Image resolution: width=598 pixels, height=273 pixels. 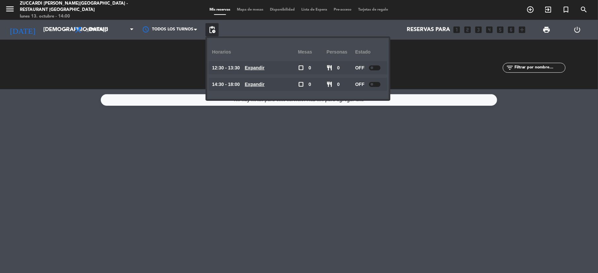 What do you see at coordinates (341, 52) in the screenshot?
I see `div: personas` at bounding box center [341, 52].